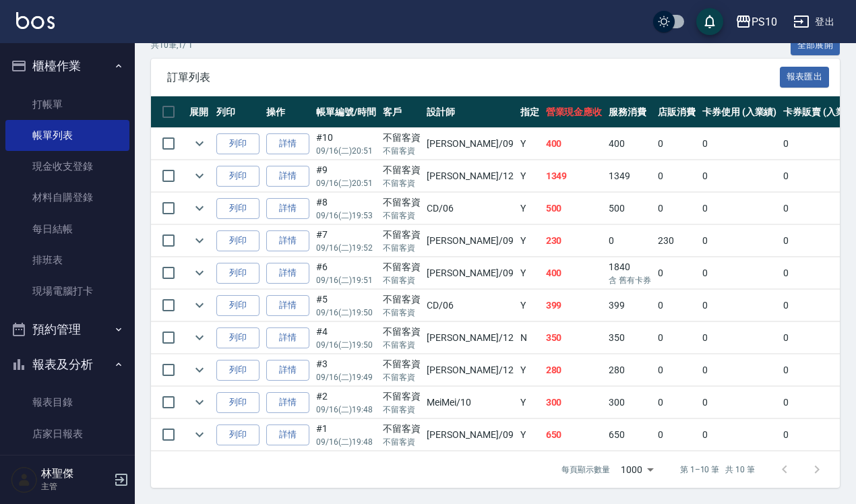  What do you see at coordinates (630, 273) in the screenshot?
I see `td: 1840` at bounding box center [630, 273].